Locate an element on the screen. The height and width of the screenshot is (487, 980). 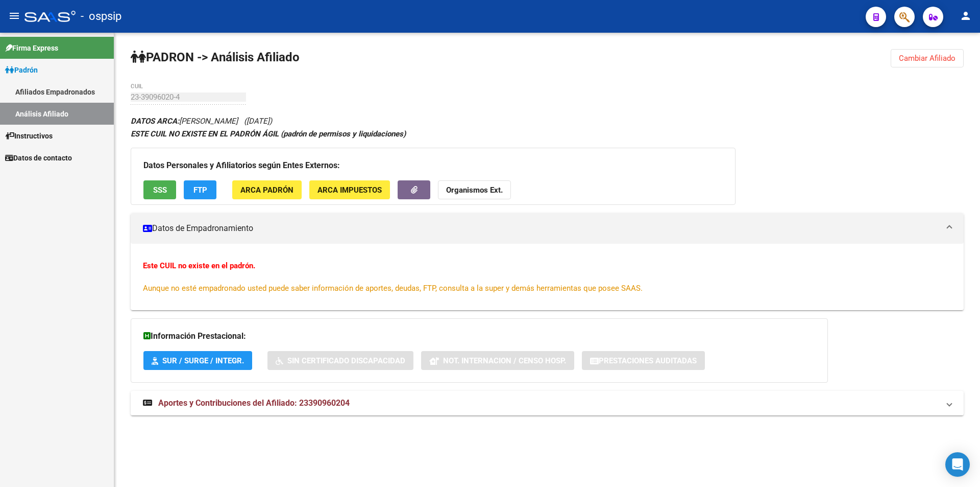
button: Organismos Ext. is located at coordinates (474, 189).